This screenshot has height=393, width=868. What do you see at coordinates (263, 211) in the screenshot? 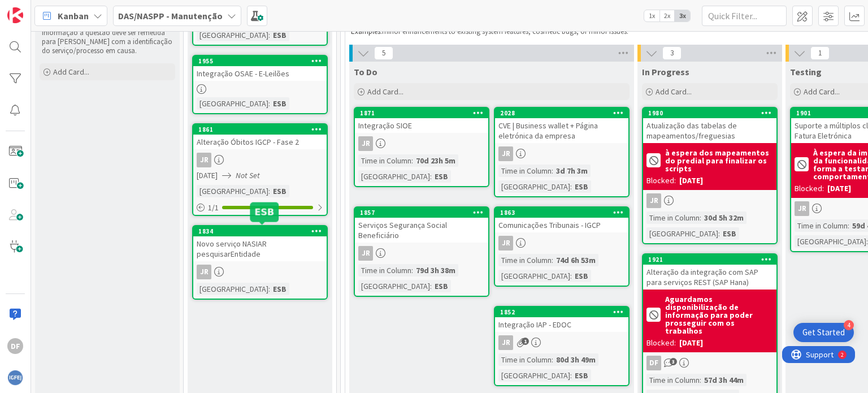
I see `h5: ESB` at bounding box center [263, 211].